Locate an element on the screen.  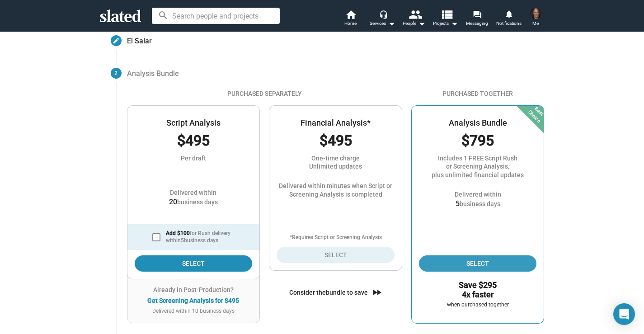
mat-icon: headset_mic is located at coordinates (384, 14).